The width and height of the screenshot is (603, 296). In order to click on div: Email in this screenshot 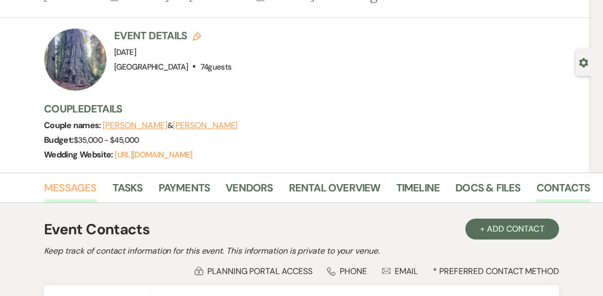, I will do `click(400, 271)`.